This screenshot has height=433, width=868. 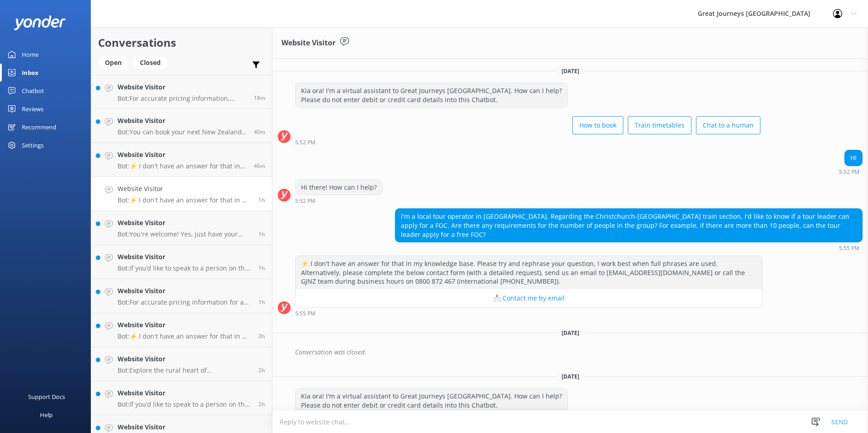 What do you see at coordinates (182, 99) in the screenshot?
I see `p: Bot: For accurate pricing information, please visit our website and check the details for your in...` at bounding box center [182, 99].